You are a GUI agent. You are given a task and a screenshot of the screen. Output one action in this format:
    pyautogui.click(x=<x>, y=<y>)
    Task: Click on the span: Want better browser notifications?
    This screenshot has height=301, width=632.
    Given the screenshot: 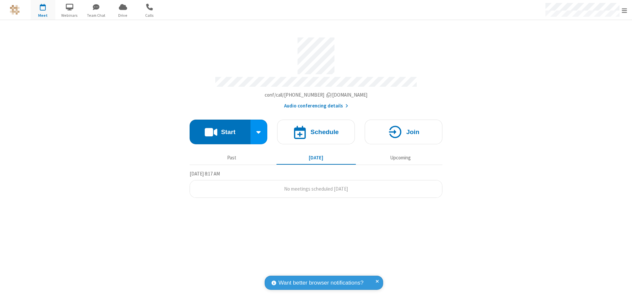 What is the action you would take?
    pyautogui.click(x=321, y=283)
    